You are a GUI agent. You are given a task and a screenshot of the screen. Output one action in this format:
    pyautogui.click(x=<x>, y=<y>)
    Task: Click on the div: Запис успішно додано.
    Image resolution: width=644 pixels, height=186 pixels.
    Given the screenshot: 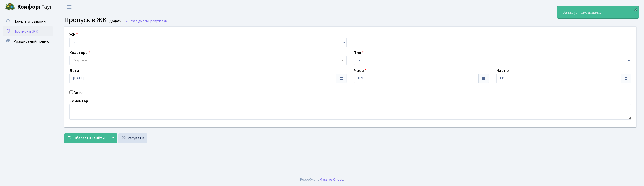 What is the action you would take?
    pyautogui.click(x=598, y=12)
    